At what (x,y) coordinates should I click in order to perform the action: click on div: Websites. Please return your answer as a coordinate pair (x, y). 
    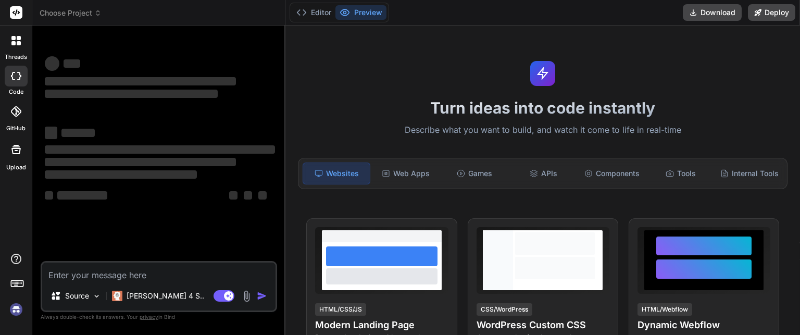
    Looking at the image, I should click on (336, 173).